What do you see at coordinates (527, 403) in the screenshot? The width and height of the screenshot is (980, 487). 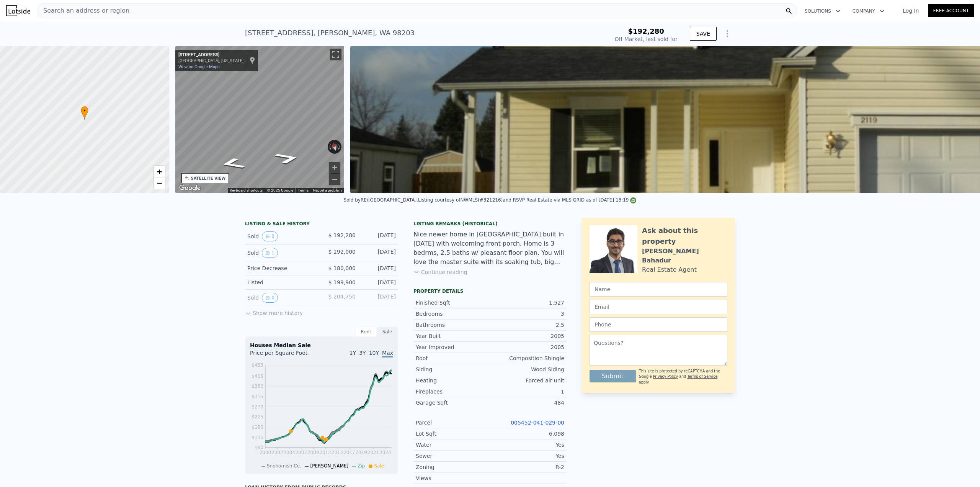 I see `div: 484` at bounding box center [527, 403].